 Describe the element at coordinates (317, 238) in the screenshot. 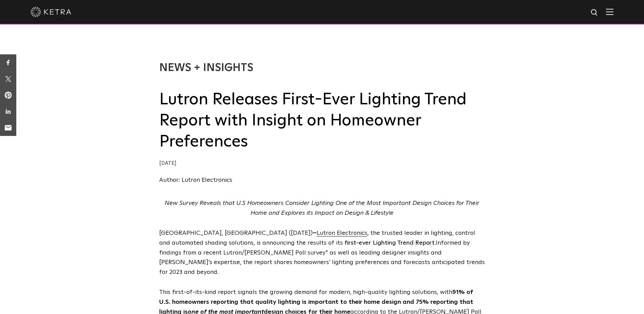

I see `span: , the trusted leader in lighting, control and automated shading solutions, is announcing the resu...` at that location.